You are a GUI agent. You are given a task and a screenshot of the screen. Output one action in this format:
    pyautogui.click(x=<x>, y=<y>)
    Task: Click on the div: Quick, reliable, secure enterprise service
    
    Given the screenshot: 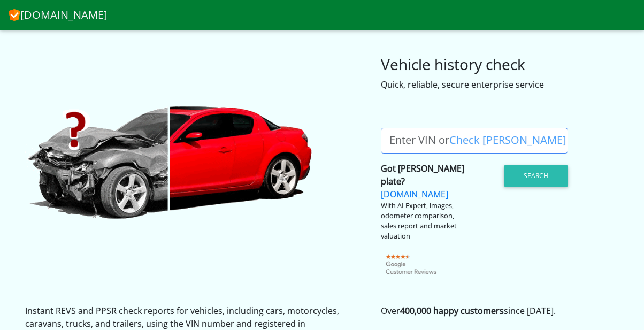 What is the action you would take?
    pyautogui.click(x=500, y=84)
    